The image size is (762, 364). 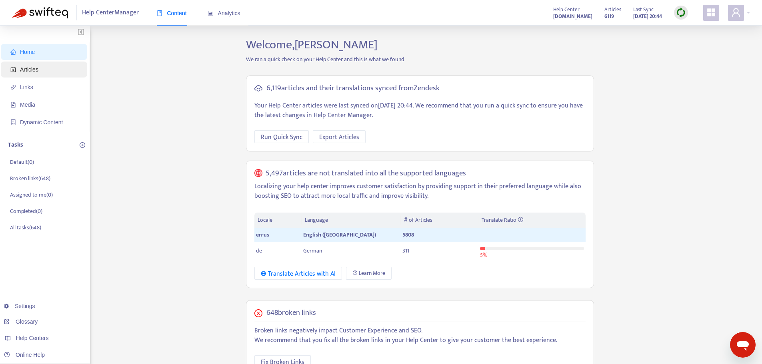 I want to click on span: Help Centers, so click(x=32, y=338).